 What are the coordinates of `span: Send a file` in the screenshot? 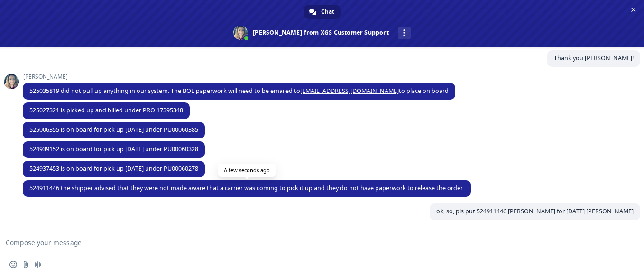 It's located at (25, 265).